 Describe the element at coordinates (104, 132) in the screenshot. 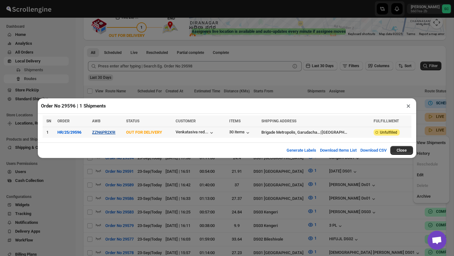

I see `button: ZZN6PR2X9I` at that location.